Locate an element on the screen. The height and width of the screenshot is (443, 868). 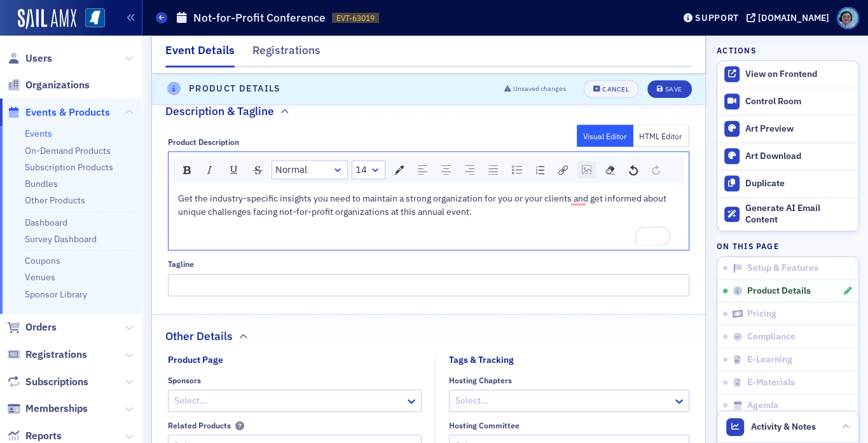
button: HTML Editor is located at coordinates (662, 135).